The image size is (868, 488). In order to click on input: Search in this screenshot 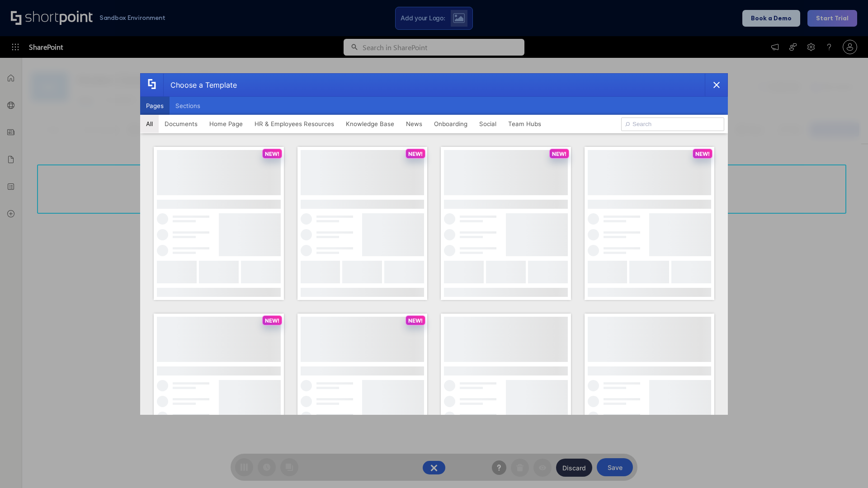, I will do `click(672, 125)`.